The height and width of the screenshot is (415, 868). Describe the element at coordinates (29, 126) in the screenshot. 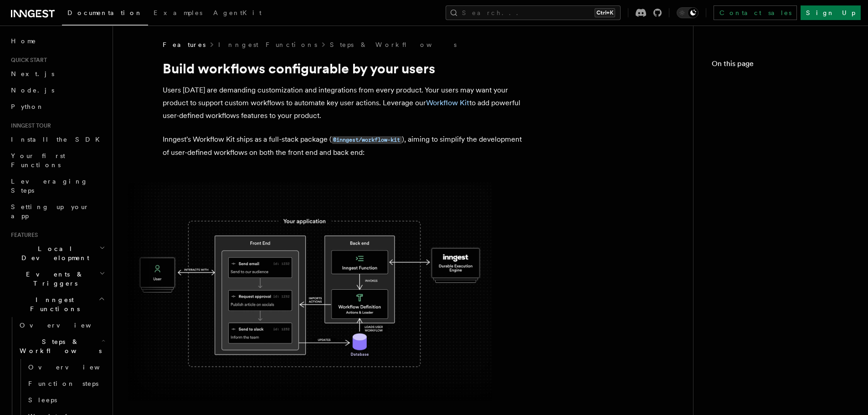

I see `span: Inngest tour` at that location.